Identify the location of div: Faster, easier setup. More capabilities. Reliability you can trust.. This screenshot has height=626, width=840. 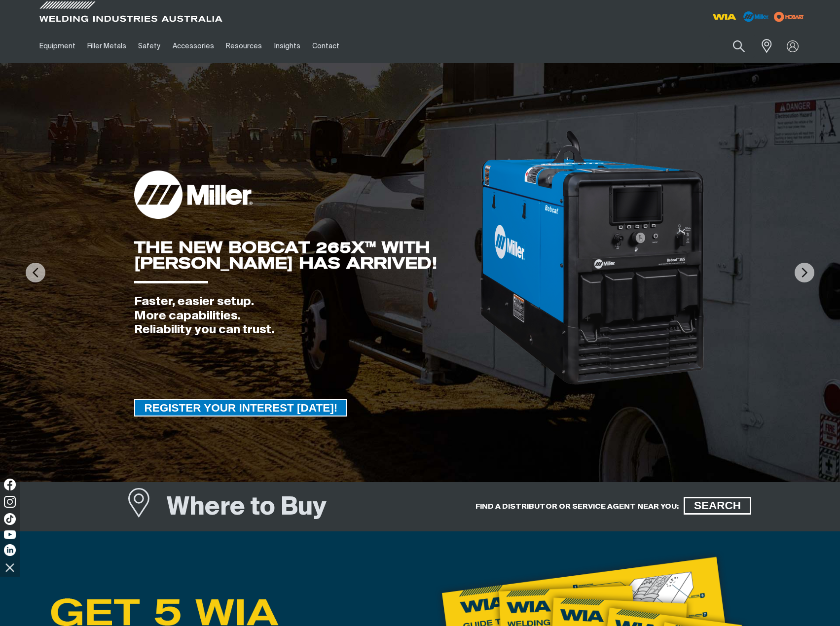
(307, 316).